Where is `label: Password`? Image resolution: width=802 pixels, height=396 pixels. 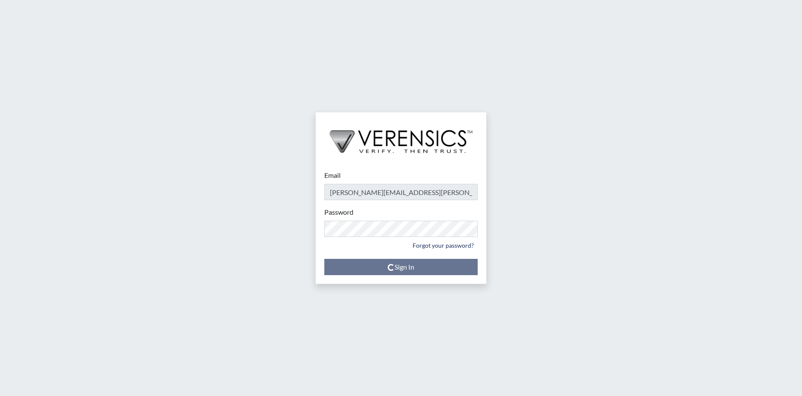 label: Password is located at coordinates (339, 212).